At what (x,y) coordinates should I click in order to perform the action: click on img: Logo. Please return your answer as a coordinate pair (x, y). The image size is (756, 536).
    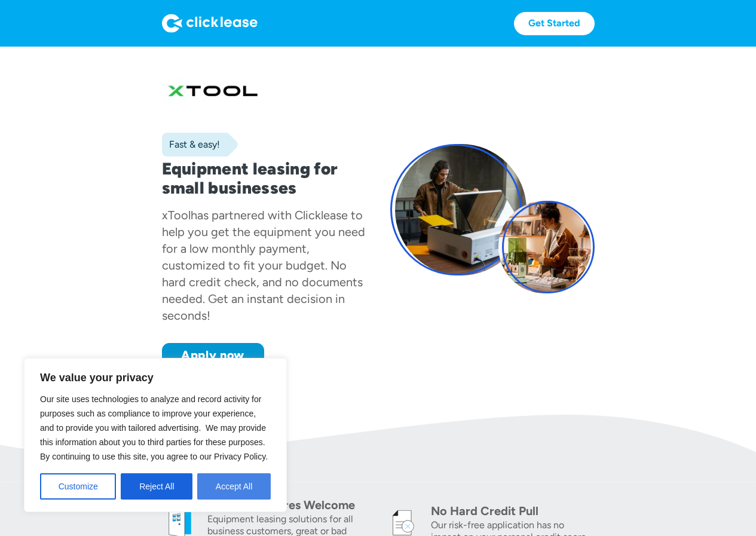
    Looking at the image, I should click on (209, 23).